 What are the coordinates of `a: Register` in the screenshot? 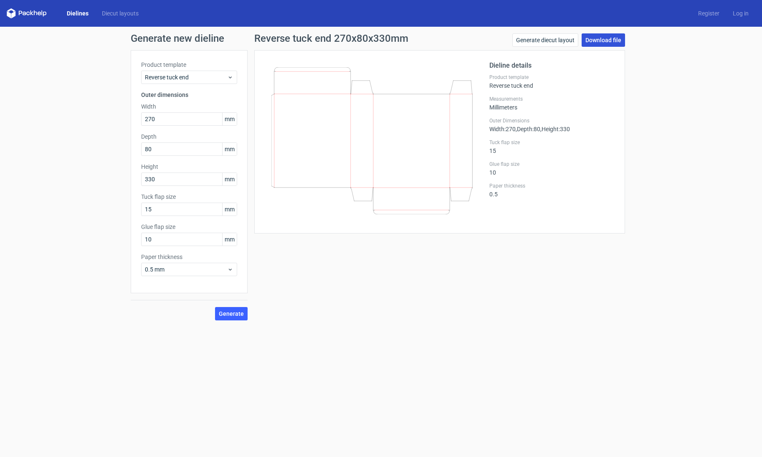 It's located at (708, 13).